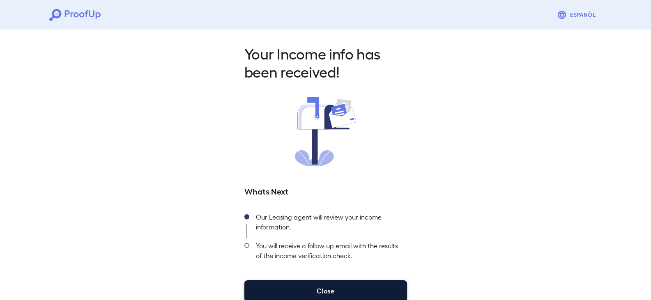  I want to click on div: You will receive a follow up email with the results of the income verification check., so click(328, 253).